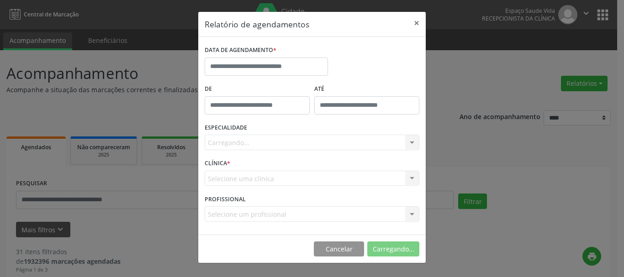 The image size is (624, 277). I want to click on label: DATA DE AGENDAMENTO, so click(240, 50).